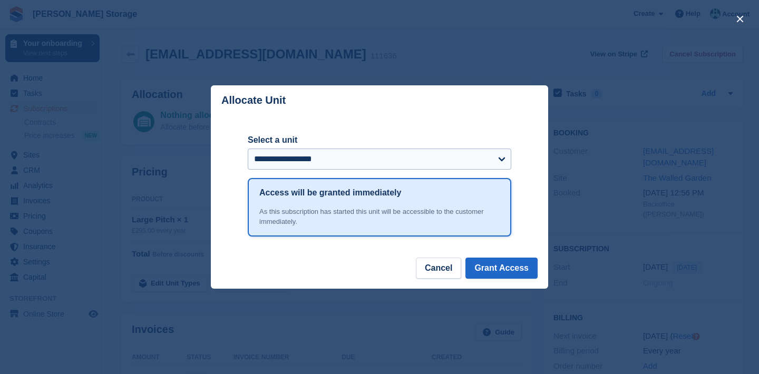  I want to click on button: Grant Access, so click(501, 268).